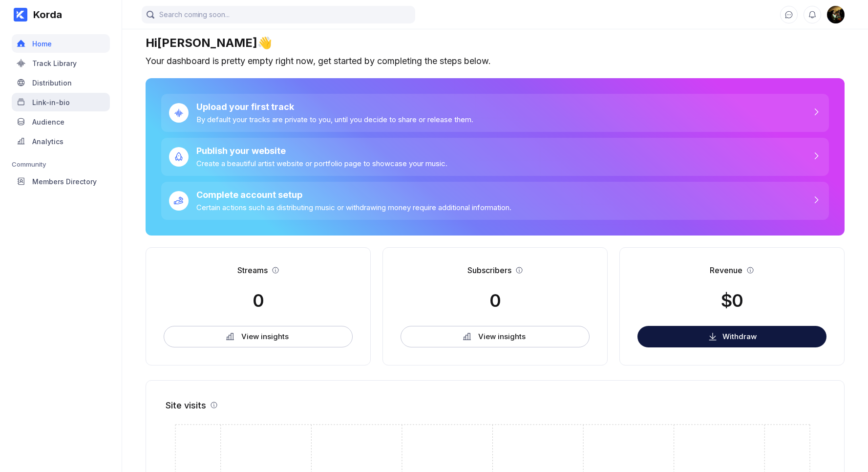 This screenshot has height=472, width=868. Describe the element at coordinates (322, 150) in the screenshot. I see `div: Publish your website` at that location.